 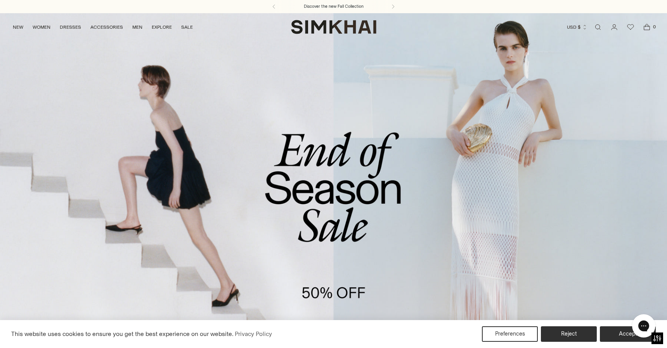 What do you see at coordinates (18, 27) in the screenshot?
I see `a: NEW` at bounding box center [18, 27].